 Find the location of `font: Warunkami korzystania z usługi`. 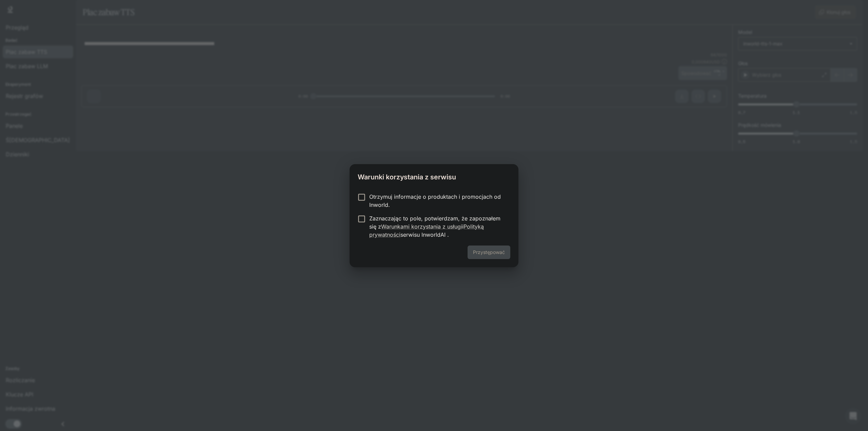

font: Warunkami korzystania z usługi is located at coordinates (421, 226).